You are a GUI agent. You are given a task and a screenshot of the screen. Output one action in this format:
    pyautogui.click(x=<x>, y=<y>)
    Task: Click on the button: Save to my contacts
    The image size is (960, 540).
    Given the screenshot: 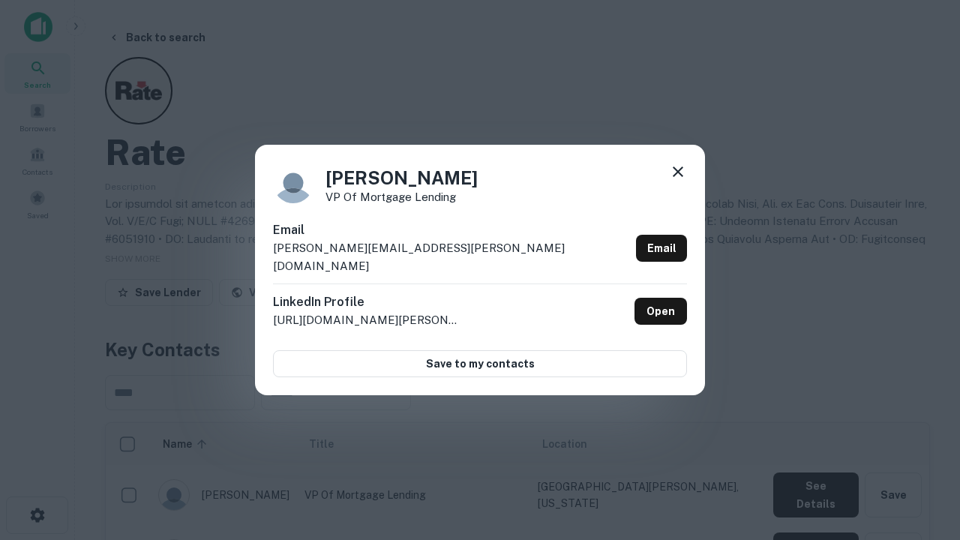 What is the action you would take?
    pyautogui.click(x=480, y=364)
    